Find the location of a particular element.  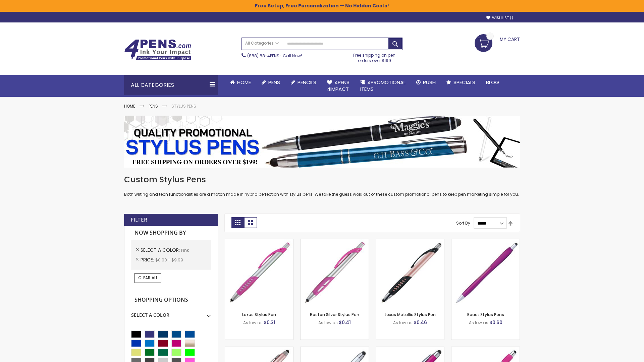

span: Home is located at coordinates (244, 82).